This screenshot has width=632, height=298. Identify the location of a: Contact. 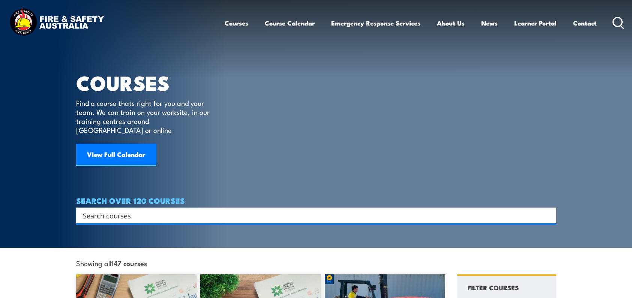
(585, 23).